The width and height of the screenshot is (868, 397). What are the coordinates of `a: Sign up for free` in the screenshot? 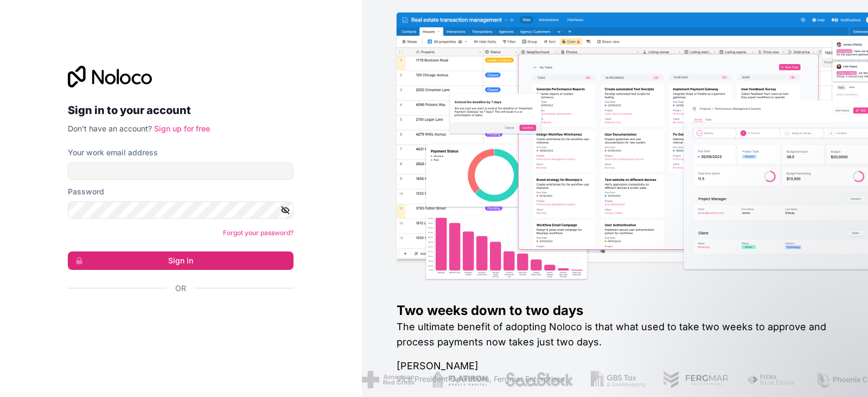 It's located at (182, 128).